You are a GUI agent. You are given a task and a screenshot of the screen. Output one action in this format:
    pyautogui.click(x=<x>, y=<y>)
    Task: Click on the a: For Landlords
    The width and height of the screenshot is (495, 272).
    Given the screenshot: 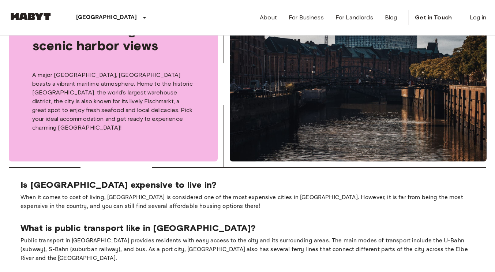 What is the action you would take?
    pyautogui.click(x=354, y=18)
    